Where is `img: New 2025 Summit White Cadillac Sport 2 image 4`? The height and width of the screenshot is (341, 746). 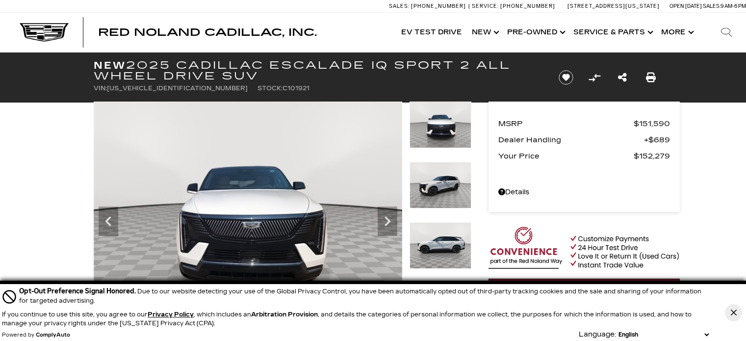
img: New 2025 Summit White Cadillac Sport 2 image 4 is located at coordinates (440, 185).